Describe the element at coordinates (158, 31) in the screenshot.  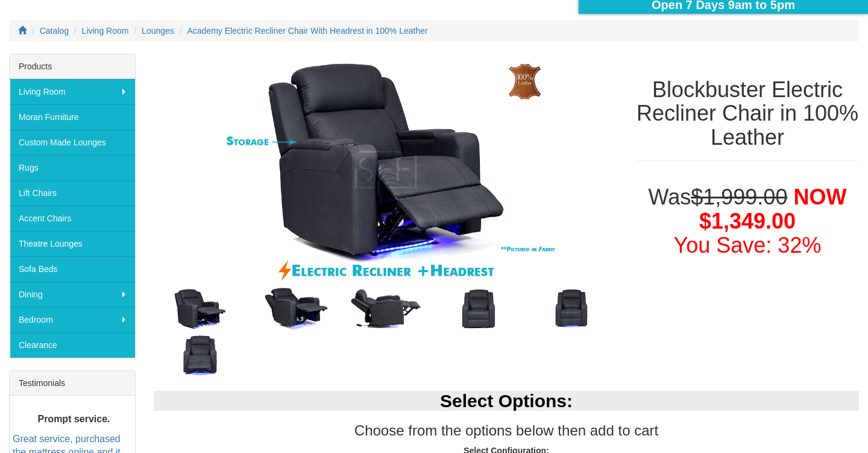
I see `span: Lounges` at that location.